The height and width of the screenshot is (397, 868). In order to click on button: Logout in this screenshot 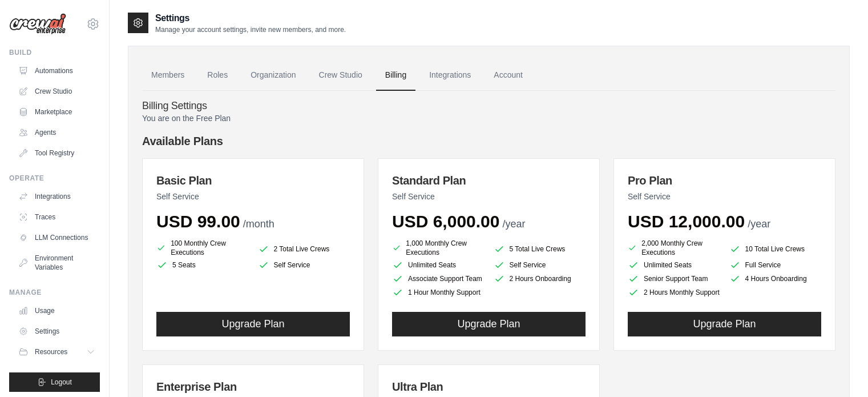, I will do `click(54, 382)`.